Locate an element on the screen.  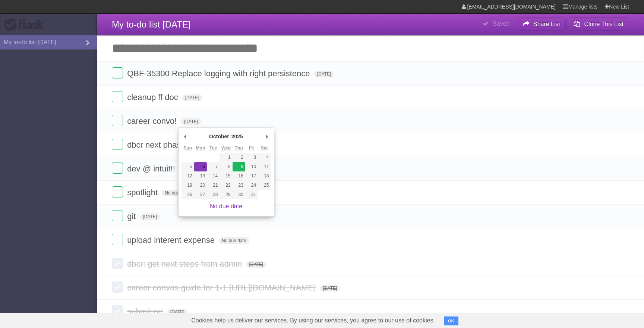
b: Clone This List is located at coordinates (604, 24).